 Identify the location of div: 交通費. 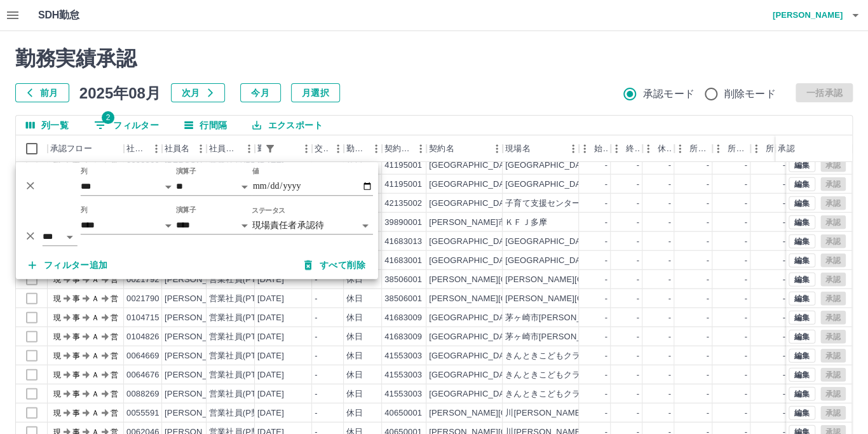
(321, 149).